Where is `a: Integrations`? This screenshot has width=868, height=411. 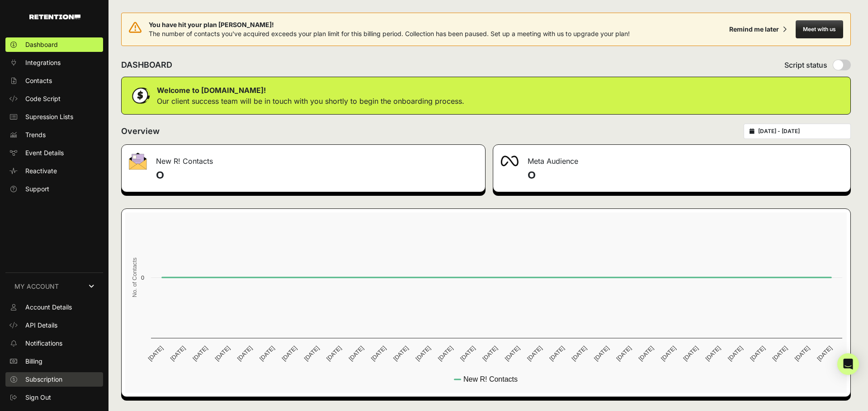
a: Integrations is located at coordinates (54, 63).